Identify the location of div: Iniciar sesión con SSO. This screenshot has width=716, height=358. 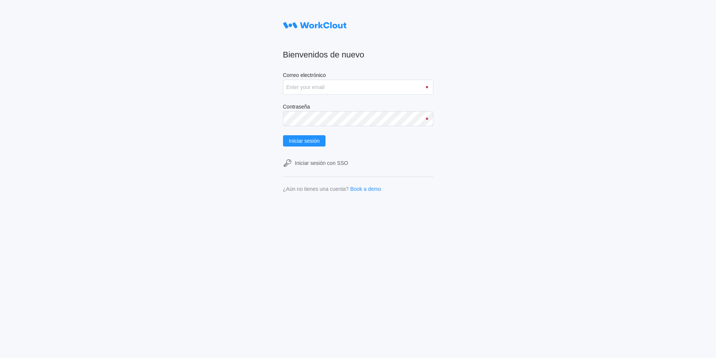
(322, 163).